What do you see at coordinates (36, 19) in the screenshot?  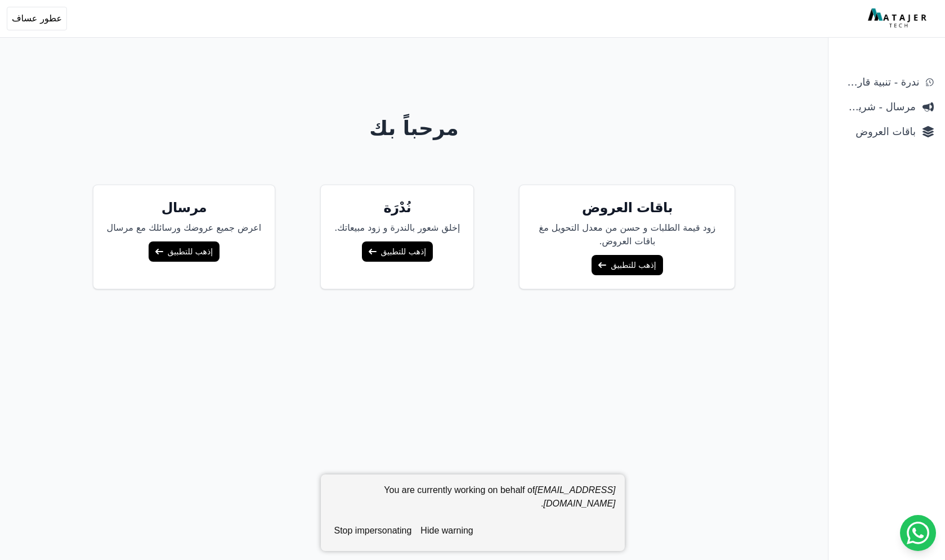 I see `button: عطور عساف` at bounding box center [36, 19].